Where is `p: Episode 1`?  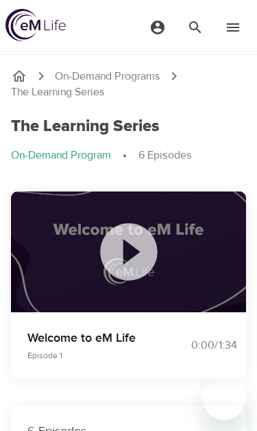 p: Episode 1 is located at coordinates (101, 356).